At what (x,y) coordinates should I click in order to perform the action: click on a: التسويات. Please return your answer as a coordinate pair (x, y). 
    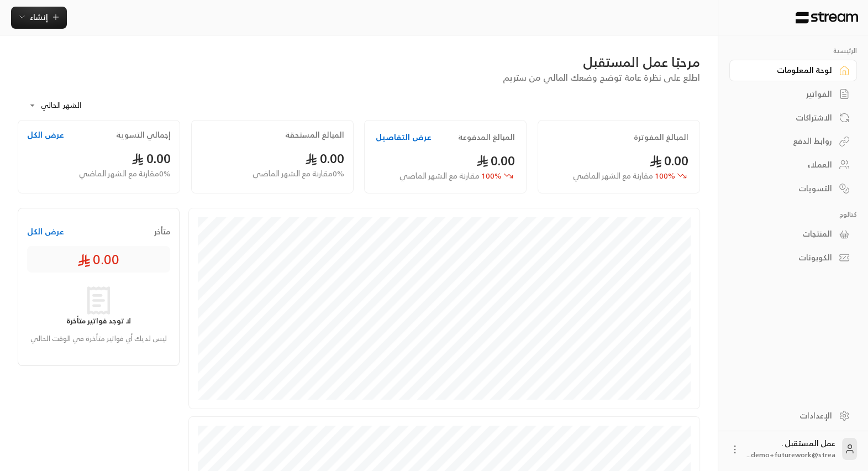
    Looking at the image, I should click on (793, 188).